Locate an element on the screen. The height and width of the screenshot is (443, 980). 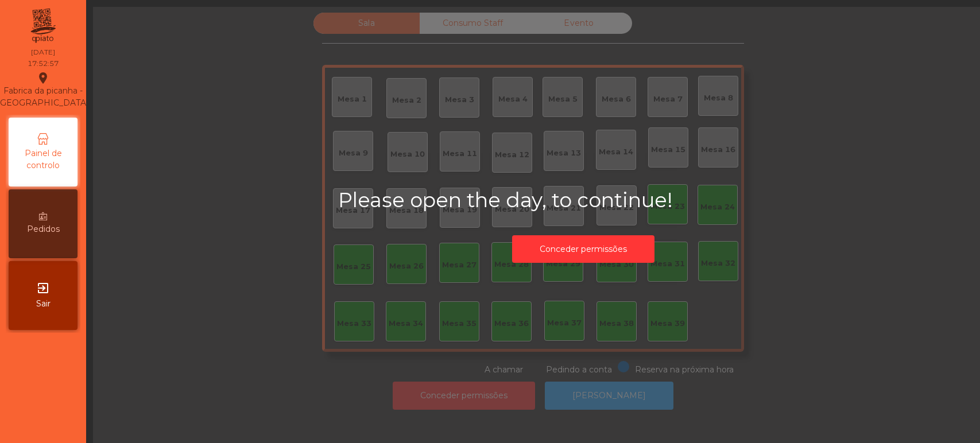
div: 17:52:57 is located at coordinates (43, 64).